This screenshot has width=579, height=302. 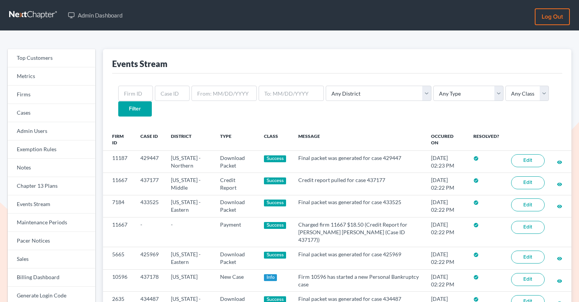 I want to click on a: Firms, so click(x=51, y=95).